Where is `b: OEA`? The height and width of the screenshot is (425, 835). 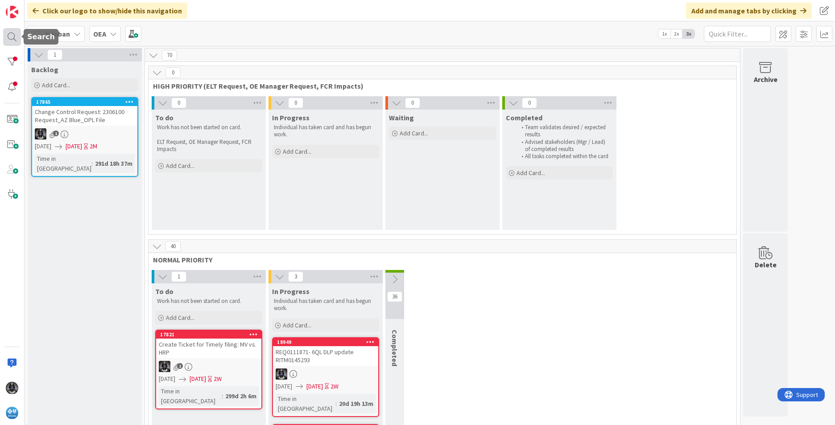 b: OEA is located at coordinates (99, 34).